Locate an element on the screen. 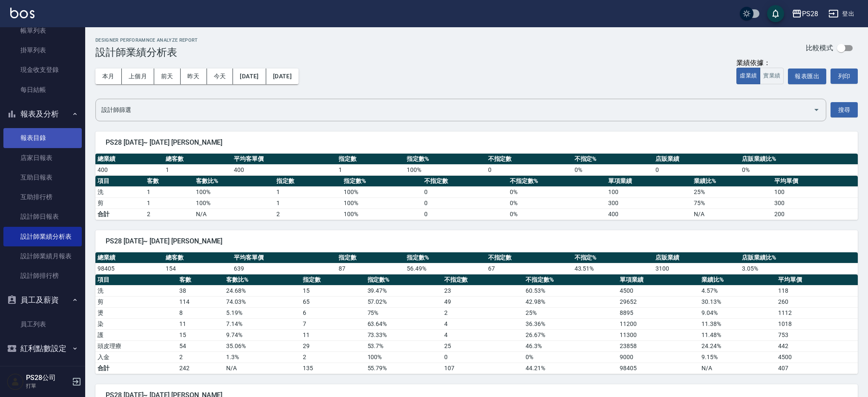  a: 設計師日報表 is located at coordinates (43, 217).